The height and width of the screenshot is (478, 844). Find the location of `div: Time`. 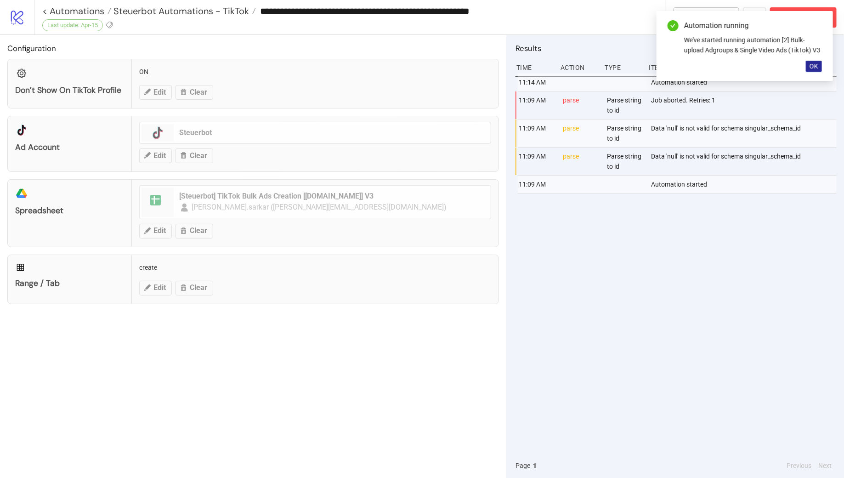

div: Time is located at coordinates (534, 68).